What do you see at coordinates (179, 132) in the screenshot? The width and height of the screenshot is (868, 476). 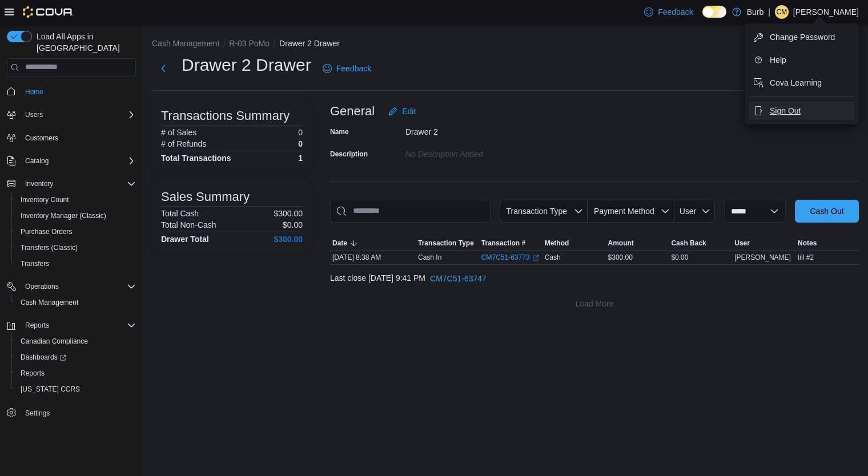 I see `h6: # of Sales` at bounding box center [179, 132].